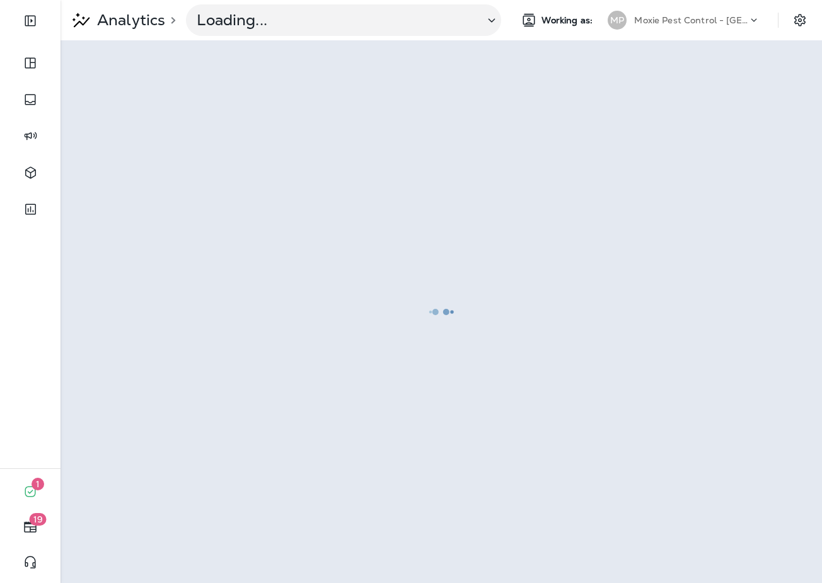 This screenshot has height=583, width=822. I want to click on span: 19, so click(38, 519).